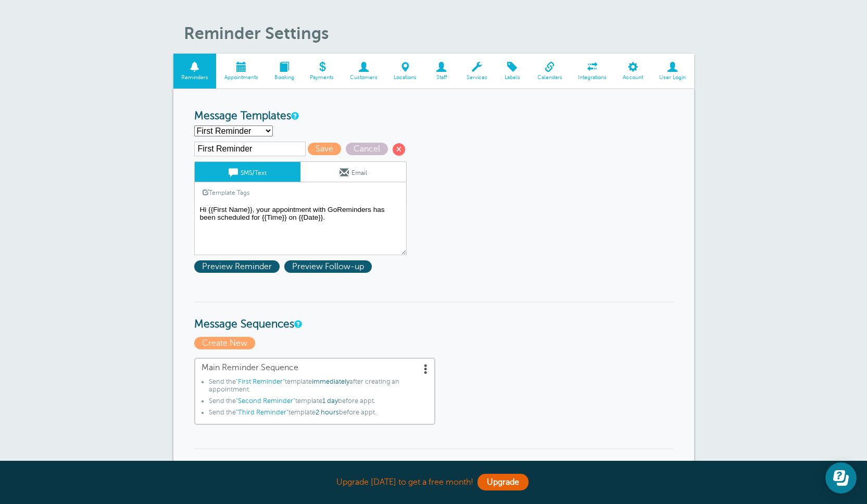 Image resolution: width=867 pixels, height=504 pixels. Describe the element at coordinates (314, 367) in the screenshot. I see `span: Main Reminder Sequence` at that location.